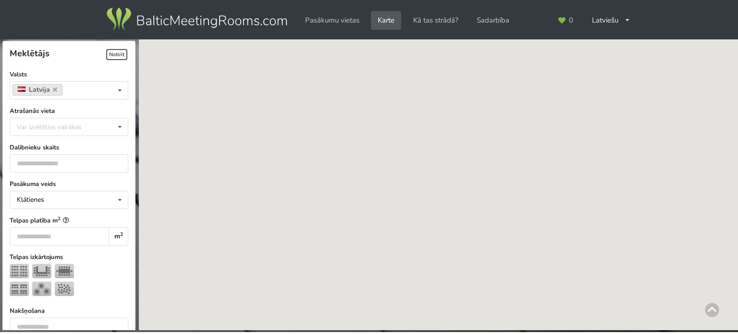 The width and height of the screenshot is (738, 334). What do you see at coordinates (69, 184) in the screenshot?
I see `label: Pasākuma veids` at bounding box center [69, 184].